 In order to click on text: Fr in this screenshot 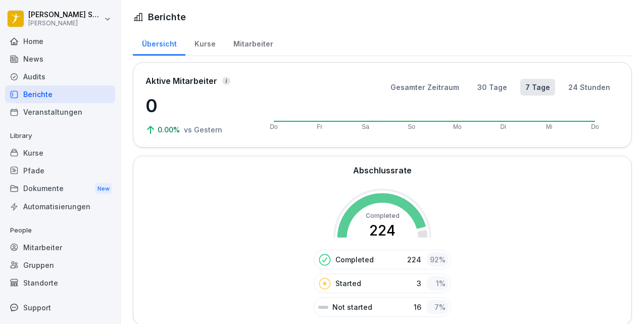, I will do `click(319, 127)`.